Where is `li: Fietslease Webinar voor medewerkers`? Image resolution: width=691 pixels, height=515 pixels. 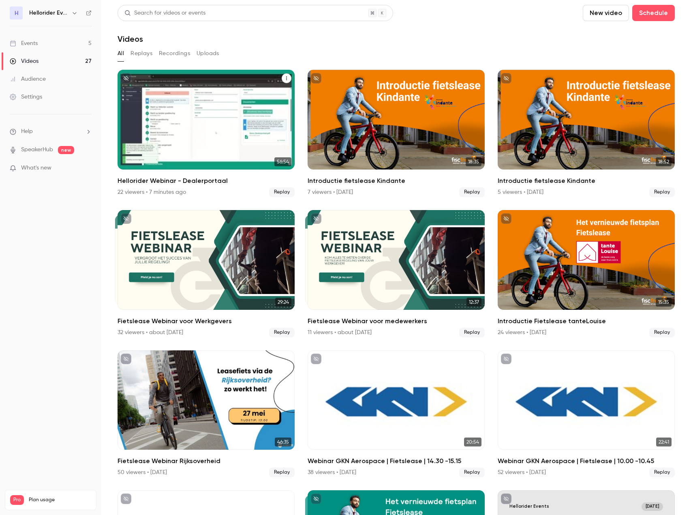
li: Fietslease Webinar voor medewerkers is located at coordinates (396, 273).